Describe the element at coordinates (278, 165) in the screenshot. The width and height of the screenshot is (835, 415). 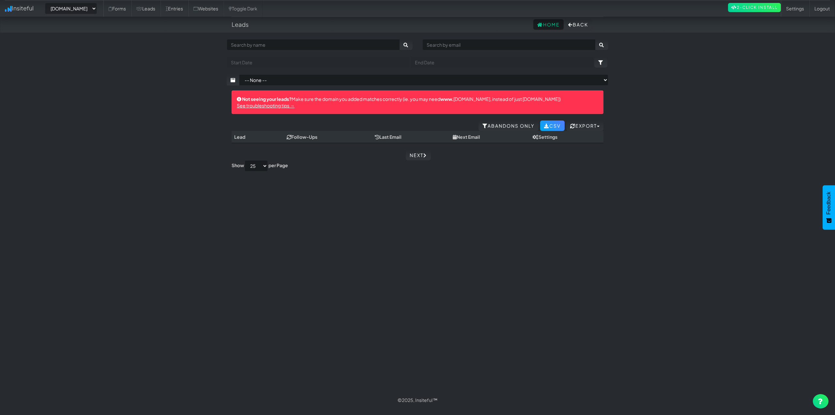
I see `label: per Page` at that location.